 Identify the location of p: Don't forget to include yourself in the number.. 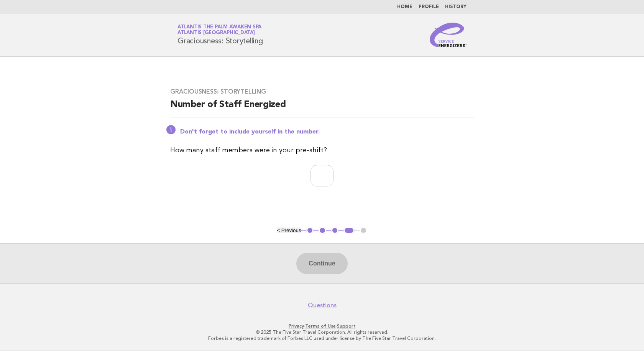
(327, 132).